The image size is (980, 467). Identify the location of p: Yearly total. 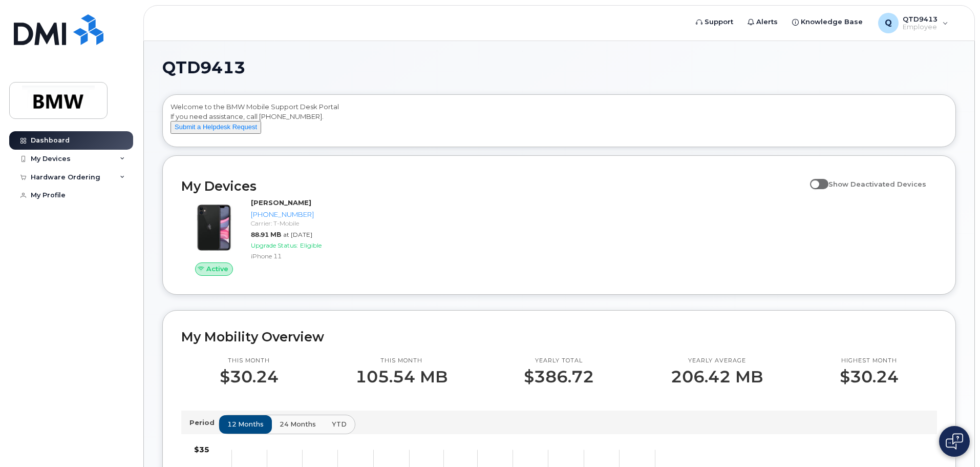
(558, 361).